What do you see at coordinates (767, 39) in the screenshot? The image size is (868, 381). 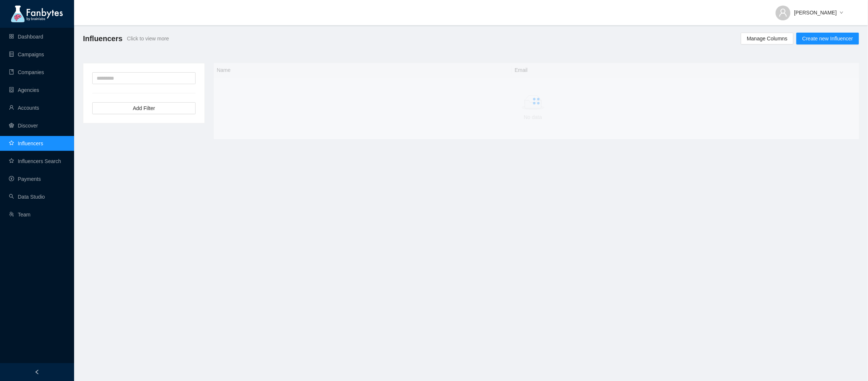 I see `span: Manage Columns` at bounding box center [767, 39].